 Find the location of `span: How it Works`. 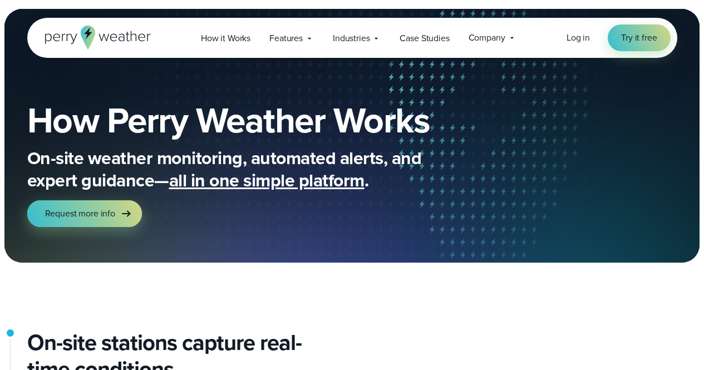

span: How it Works is located at coordinates (225, 38).